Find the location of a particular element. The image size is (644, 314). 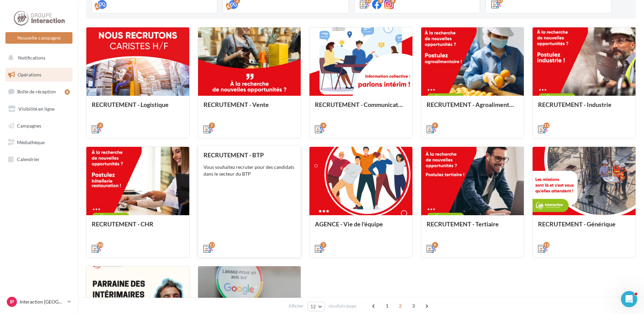

div: RECRUTEMENT - Vente is located at coordinates (250, 108).